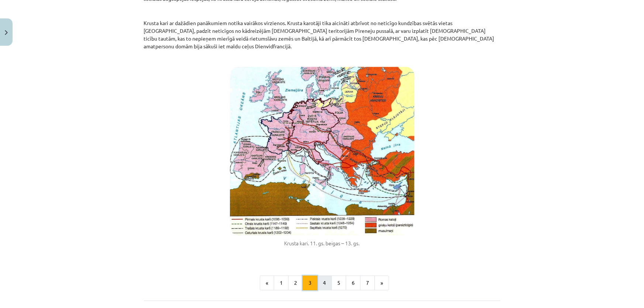 The width and height of the screenshot is (644, 308). I want to click on figcaption: Krusta kari. 11. gs. beigas – 13. gs., so click(322, 243).